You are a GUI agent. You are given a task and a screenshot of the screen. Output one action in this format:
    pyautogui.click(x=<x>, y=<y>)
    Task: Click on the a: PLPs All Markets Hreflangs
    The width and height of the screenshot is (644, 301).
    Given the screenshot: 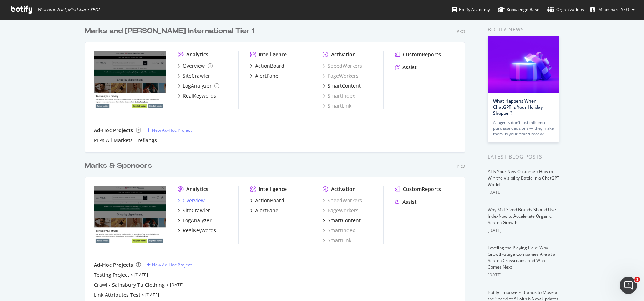 What is the action you would take?
    pyautogui.click(x=125, y=141)
    